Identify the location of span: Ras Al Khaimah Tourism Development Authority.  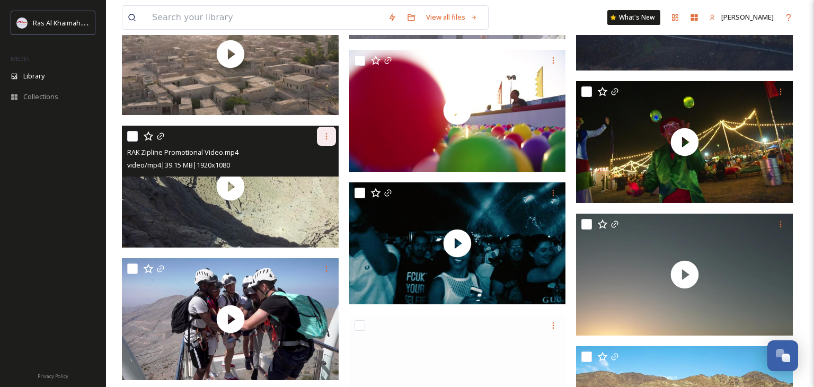
(108, 22).